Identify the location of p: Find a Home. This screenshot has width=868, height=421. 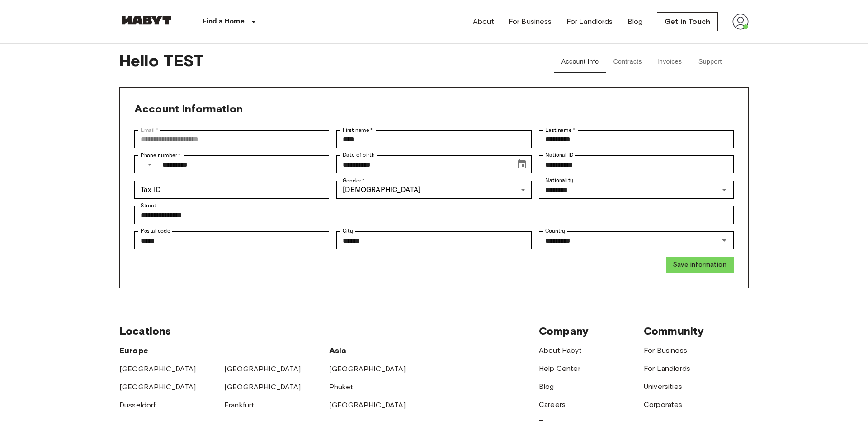
(223, 22).